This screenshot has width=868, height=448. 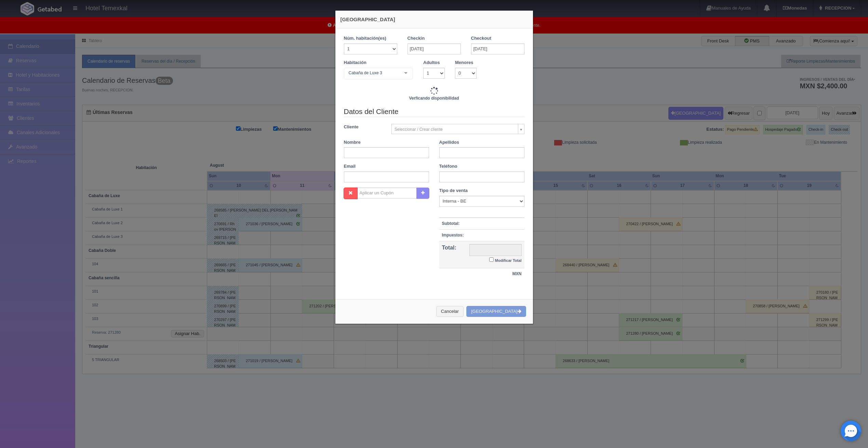 What do you see at coordinates (448, 166) in the screenshot?
I see `label: Teléfono` at bounding box center [448, 166].